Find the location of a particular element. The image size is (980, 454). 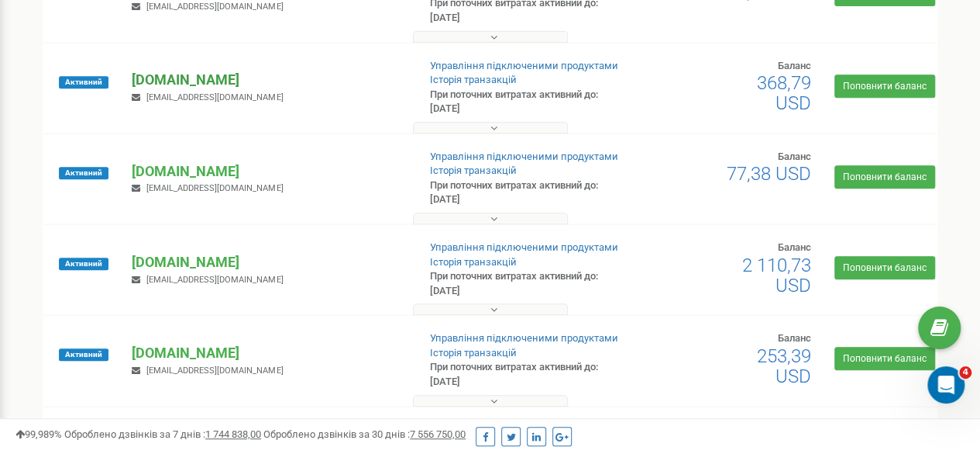

span: Оброблено дзвінків за 30 днів : is located at coordinates (364, 434).